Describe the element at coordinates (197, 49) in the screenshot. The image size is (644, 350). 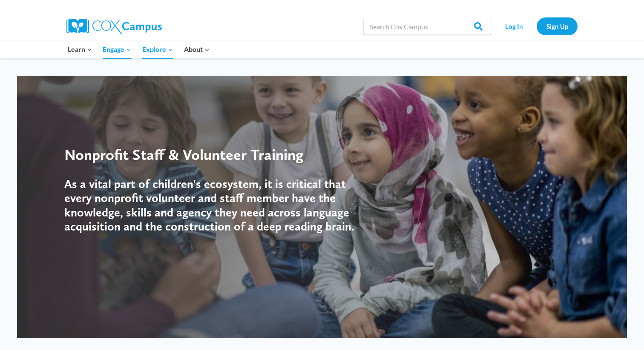
I see `span: About` at that location.